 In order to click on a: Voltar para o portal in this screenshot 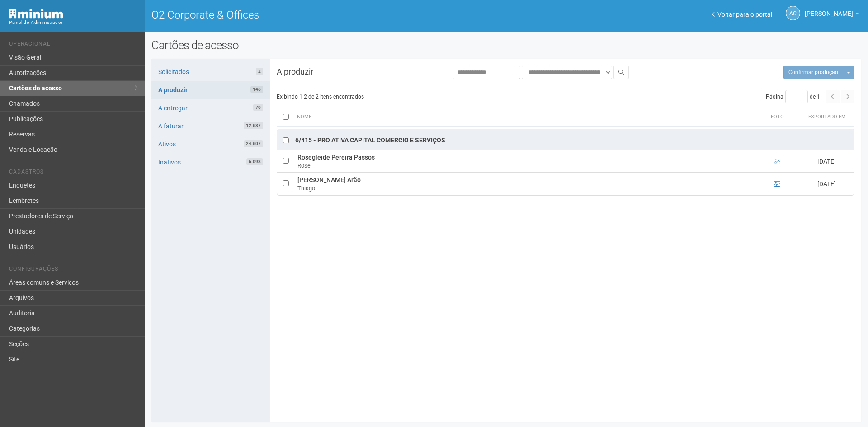, I will do `click(742, 15)`.